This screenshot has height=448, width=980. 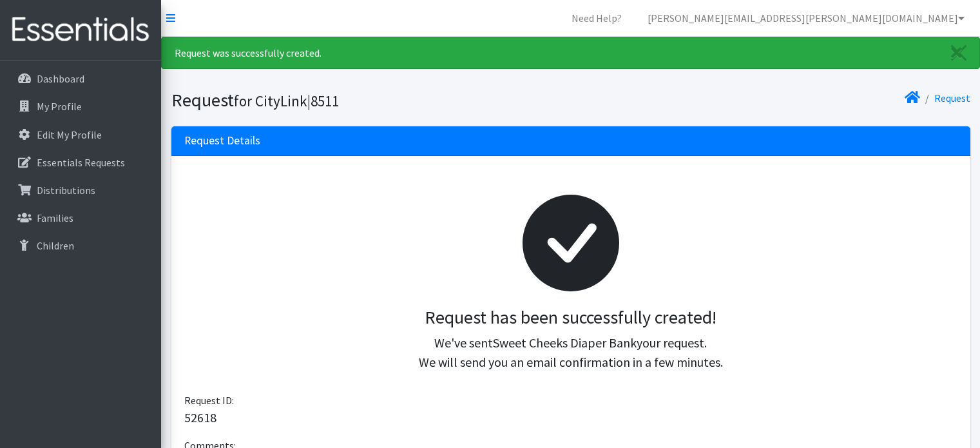 What do you see at coordinates (571, 353) in the screenshot?
I see `p: We've sent your request. We will send you an email confirmation in a few minutes.` at bounding box center [571, 353].